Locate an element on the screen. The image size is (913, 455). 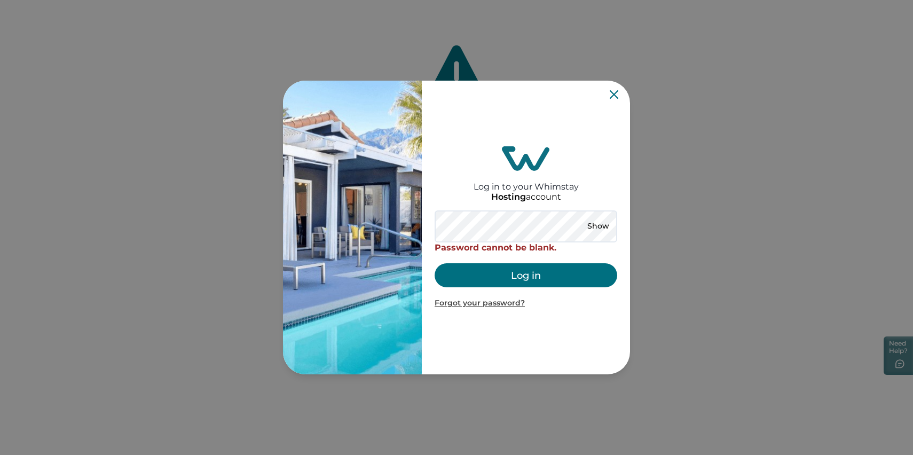
button: Close is located at coordinates (614, 95).